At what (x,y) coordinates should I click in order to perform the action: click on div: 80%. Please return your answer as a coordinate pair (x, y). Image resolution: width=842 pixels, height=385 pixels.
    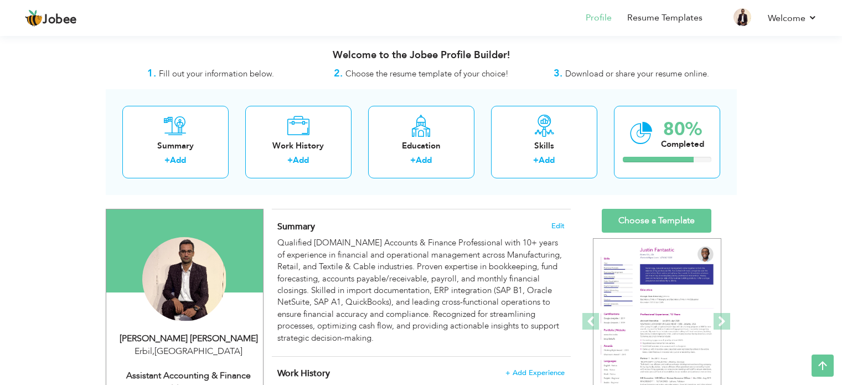
    Looking at the image, I should click on (682, 129).